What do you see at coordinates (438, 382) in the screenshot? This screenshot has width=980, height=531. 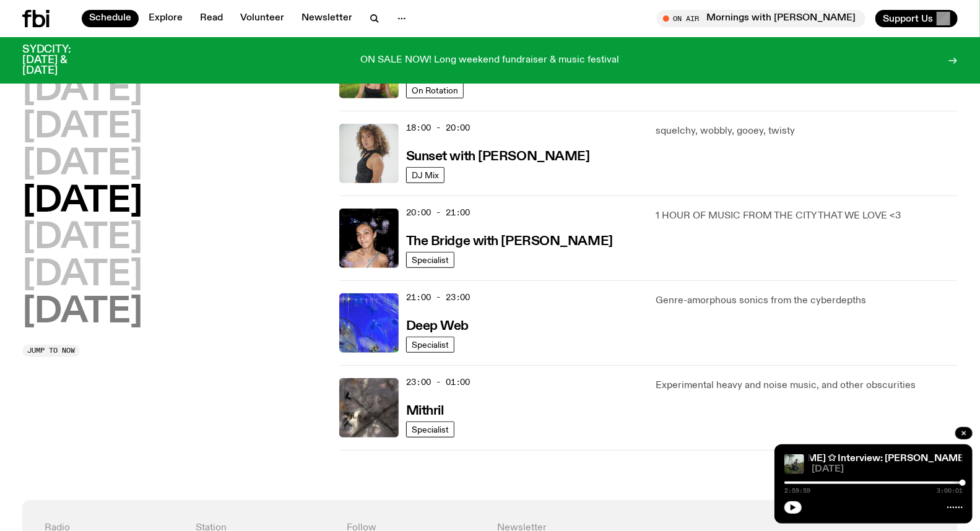 I see `span: 23:00 - 01:00` at bounding box center [438, 382].